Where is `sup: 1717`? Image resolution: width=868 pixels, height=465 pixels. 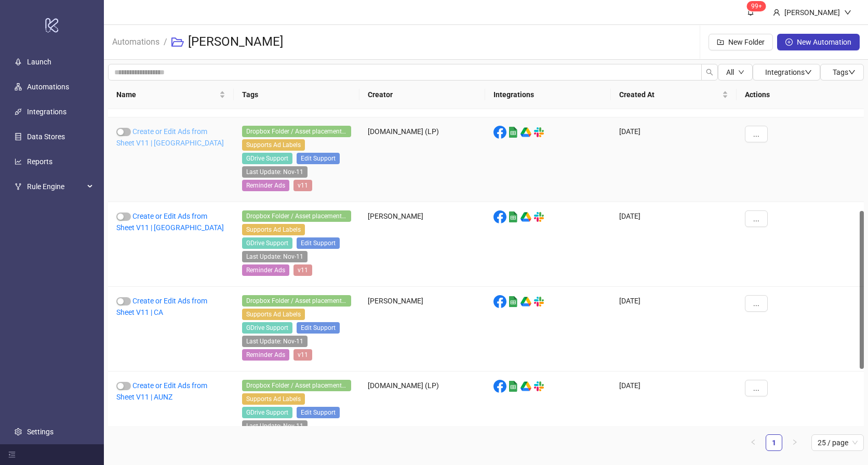 sup: 1717 is located at coordinates (757, 6).